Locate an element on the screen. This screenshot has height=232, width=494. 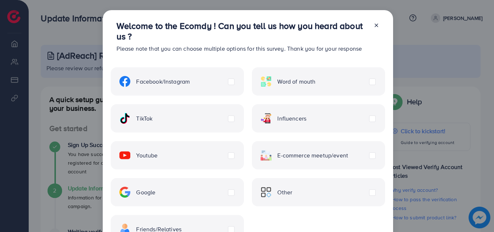
span: Word of mouth is located at coordinates (296, 82).